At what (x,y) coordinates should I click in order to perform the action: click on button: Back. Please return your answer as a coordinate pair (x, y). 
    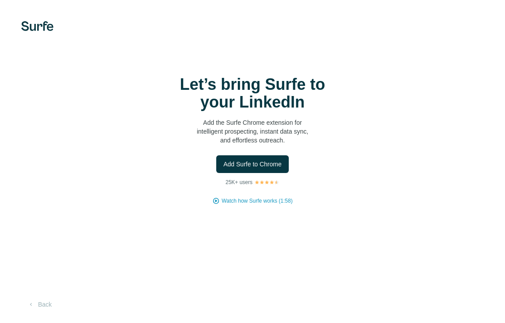
    Looking at the image, I should click on (39, 304).